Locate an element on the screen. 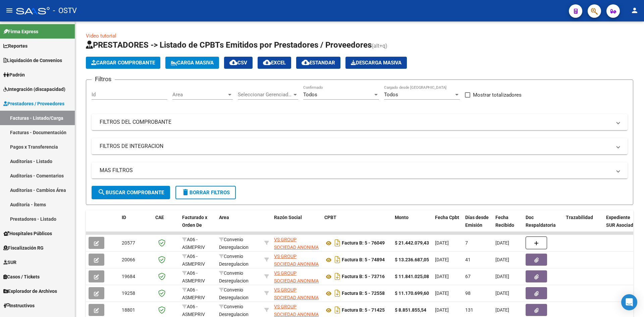 This screenshot has width=644, height=317. span: Carga Masiva is located at coordinates (192, 63).